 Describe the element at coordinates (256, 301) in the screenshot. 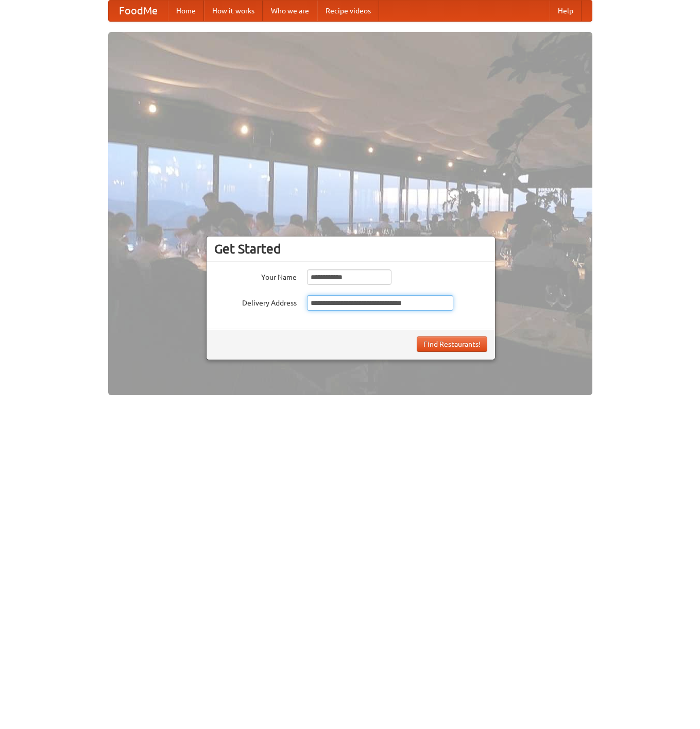

I see `label: Delivery Address` at that location.